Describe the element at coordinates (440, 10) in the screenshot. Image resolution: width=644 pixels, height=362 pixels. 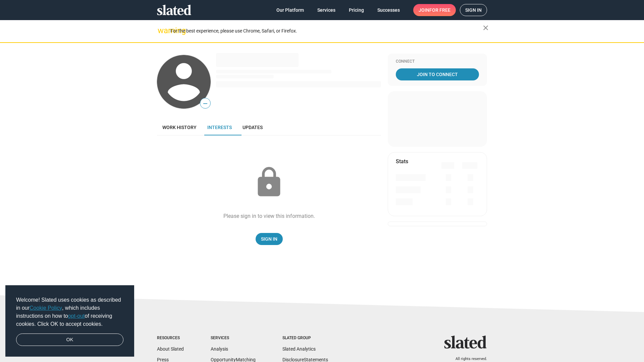
I see `span: for free` at that location.